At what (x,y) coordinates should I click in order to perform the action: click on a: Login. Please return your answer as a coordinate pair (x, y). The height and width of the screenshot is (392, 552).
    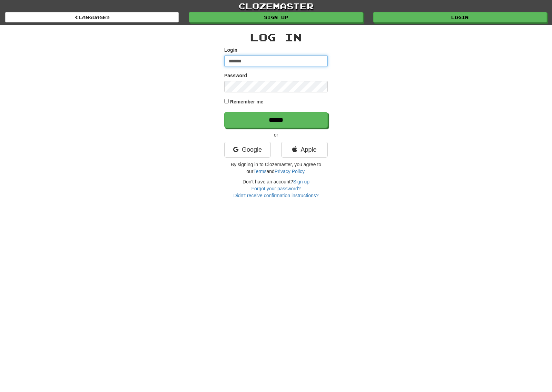
    Looking at the image, I should click on (460, 17).